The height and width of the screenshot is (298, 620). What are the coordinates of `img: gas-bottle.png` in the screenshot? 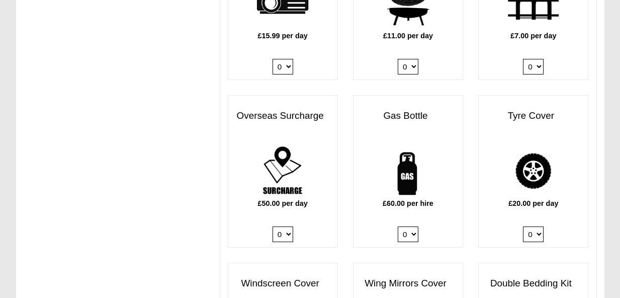 It's located at (408, 171).